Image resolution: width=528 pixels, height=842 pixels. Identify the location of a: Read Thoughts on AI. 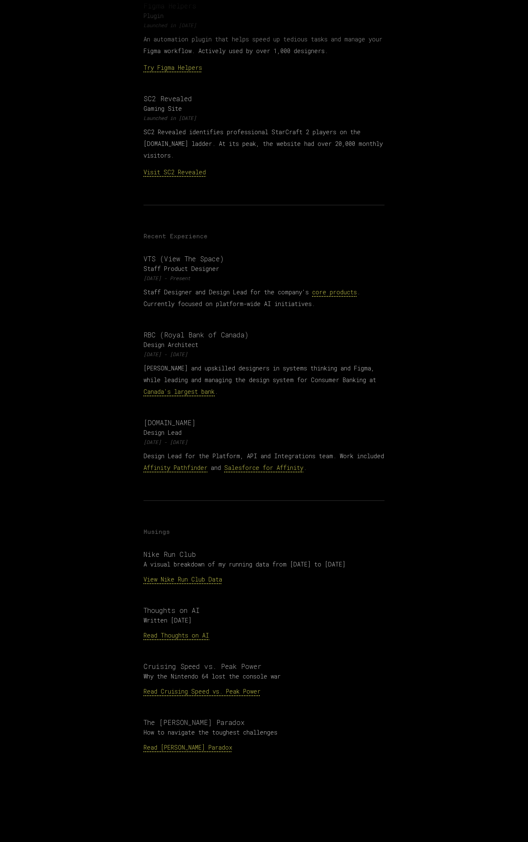
(176, 635).